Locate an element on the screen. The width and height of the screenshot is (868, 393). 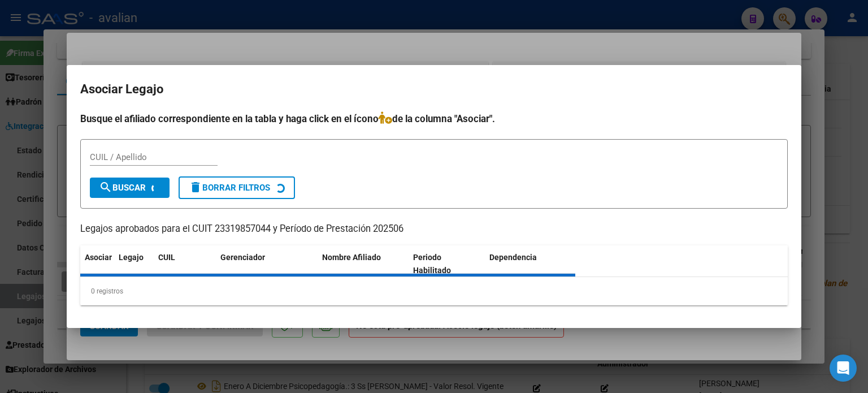
datatable-header-cell: Legajo is located at coordinates (134, 264).